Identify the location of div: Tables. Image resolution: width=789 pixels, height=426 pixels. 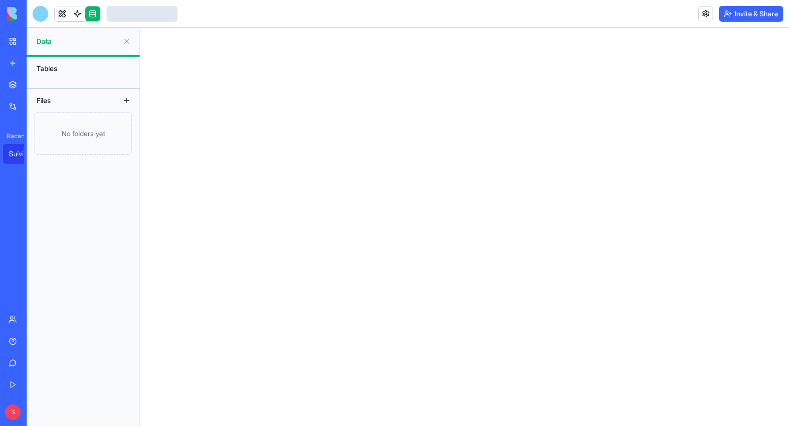
(83, 69).